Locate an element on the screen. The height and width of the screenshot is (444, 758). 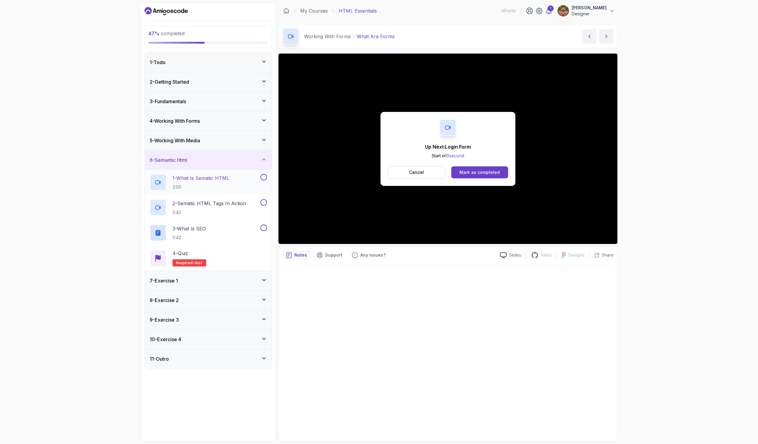
button: previous content is located at coordinates (589, 36).